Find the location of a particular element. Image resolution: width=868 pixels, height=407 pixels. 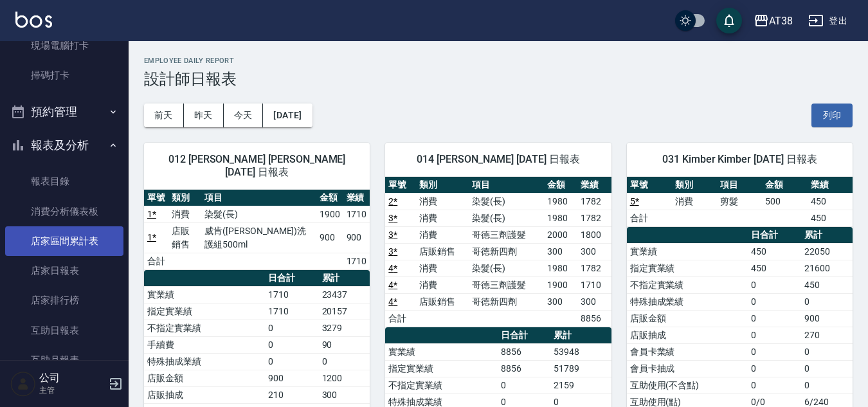

td: 1200 is located at coordinates (344, 378).